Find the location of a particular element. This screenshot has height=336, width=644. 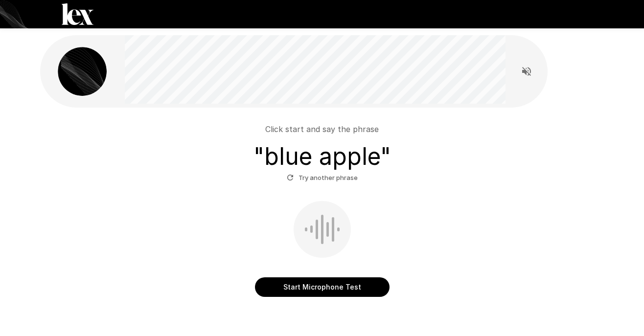

p: Click start and say the phrase is located at coordinates (322, 129).